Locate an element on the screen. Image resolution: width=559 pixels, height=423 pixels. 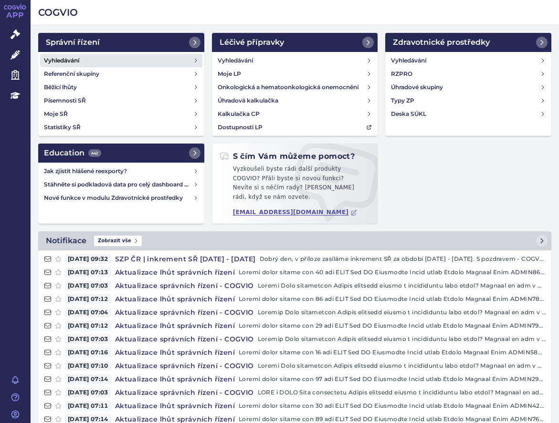
a: Nové funkce v modulu Zdravotnické prostředky is located at coordinates (121, 198).